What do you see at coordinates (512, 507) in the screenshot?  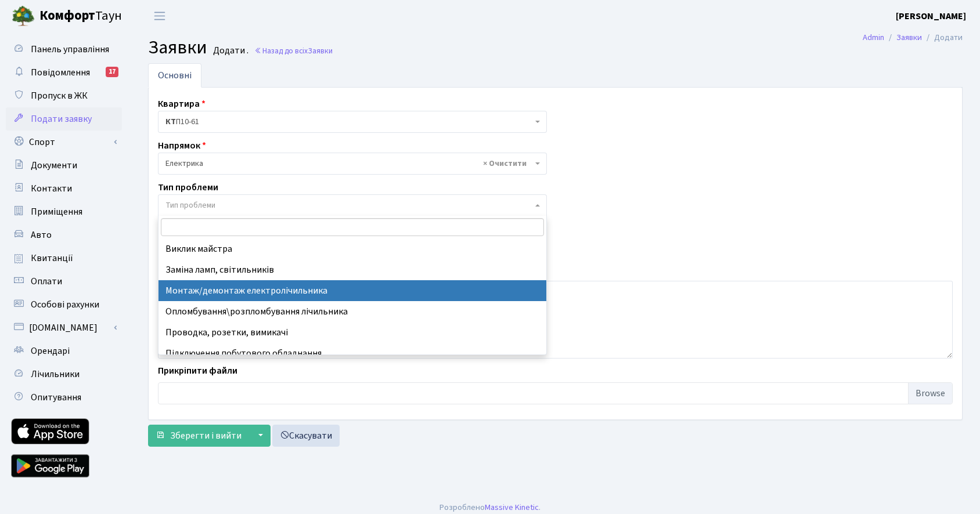 I see `a: Massive Kinetic` at bounding box center [512, 507].